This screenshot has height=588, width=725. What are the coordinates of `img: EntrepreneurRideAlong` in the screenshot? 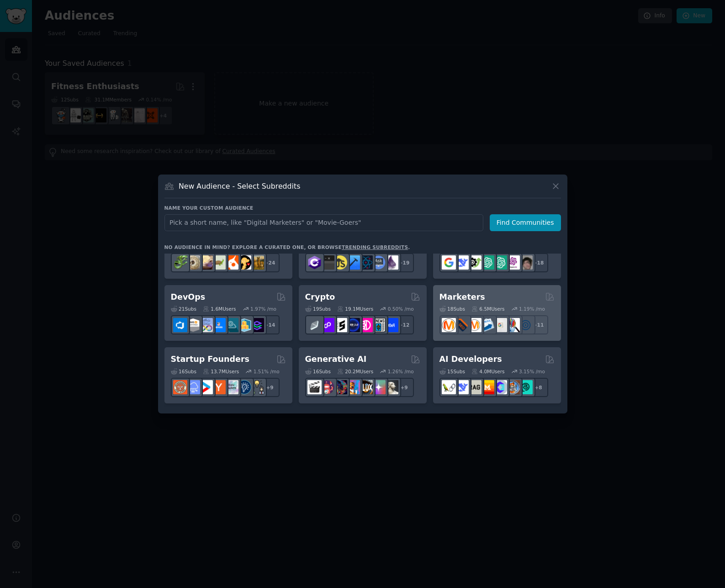 It's located at (180, 386).